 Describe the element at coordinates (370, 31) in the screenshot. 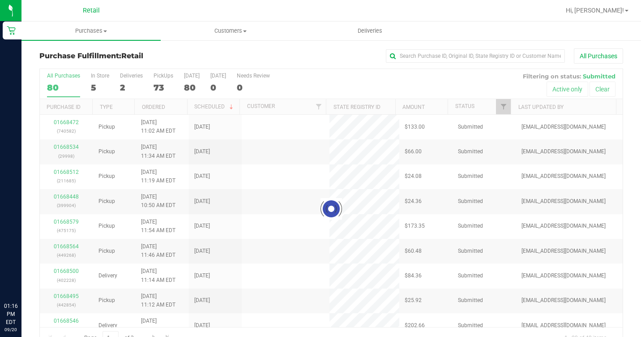

I see `span: Deliveries` at that location.